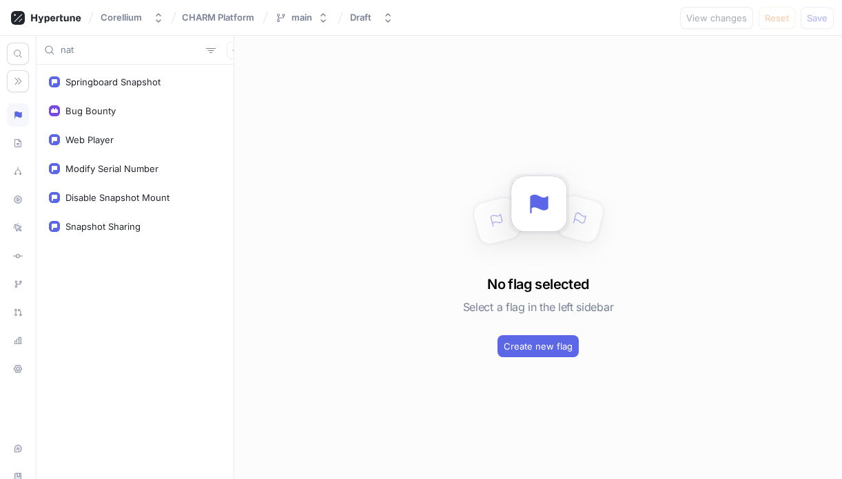  What do you see at coordinates (218, 17) in the screenshot?
I see `span: CHARM Platform` at bounding box center [218, 17].